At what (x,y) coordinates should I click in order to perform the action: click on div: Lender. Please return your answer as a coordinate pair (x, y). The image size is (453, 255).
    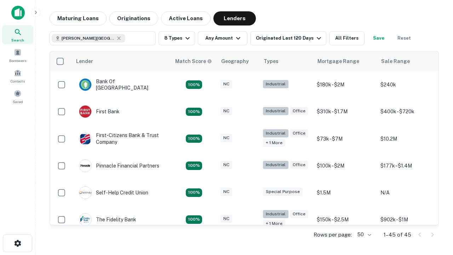
    Looking at the image, I should click on (85, 61).